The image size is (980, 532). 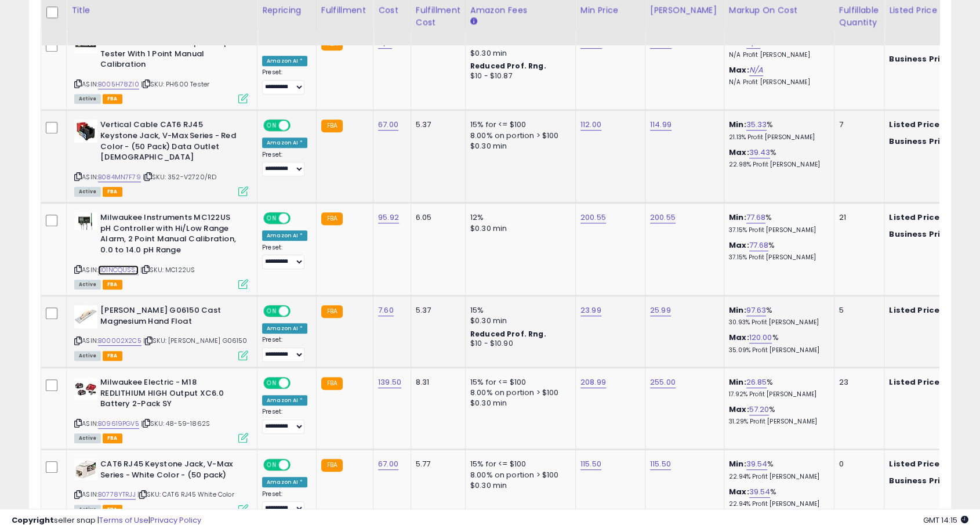 What do you see at coordinates (757, 310) in the screenshot?
I see `a: 97.63` at bounding box center [757, 310].